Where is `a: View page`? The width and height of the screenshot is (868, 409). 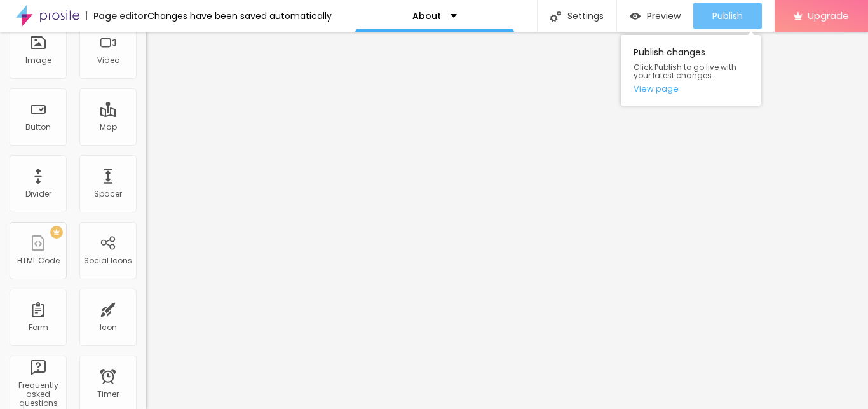
a: View page is located at coordinates (691, 89).